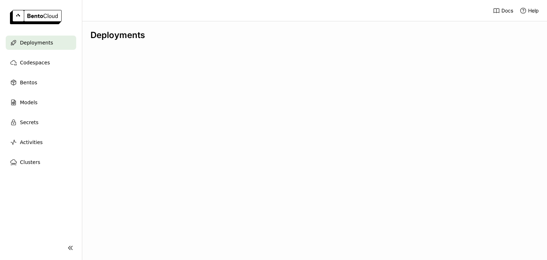  Describe the element at coordinates (28, 102) in the screenshot. I see `span: Models` at that location.